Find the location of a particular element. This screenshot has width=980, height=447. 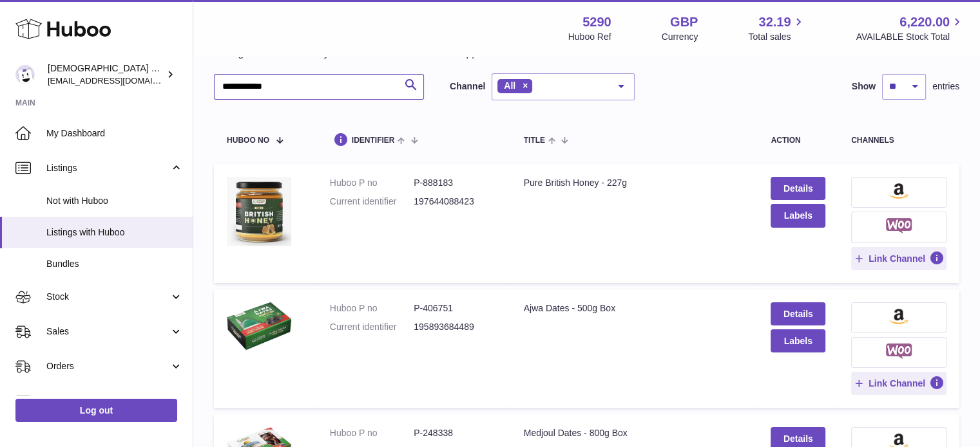

span: entries is located at coordinates (946, 86).